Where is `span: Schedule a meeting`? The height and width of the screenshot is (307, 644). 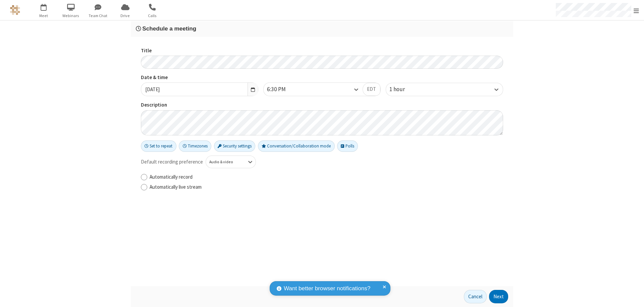 span: Schedule a meeting is located at coordinates (169, 28).